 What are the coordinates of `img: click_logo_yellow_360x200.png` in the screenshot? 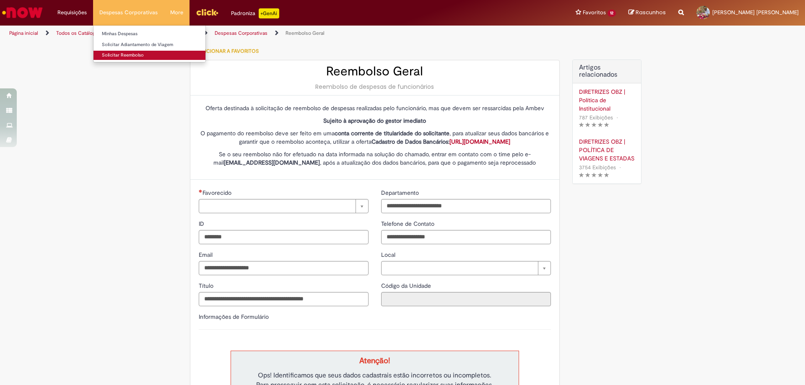 It's located at (207, 12).